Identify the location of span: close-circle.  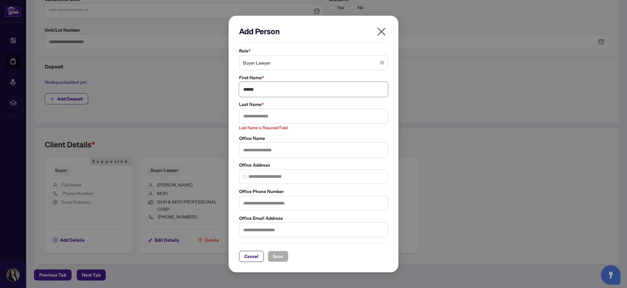
(382, 63).